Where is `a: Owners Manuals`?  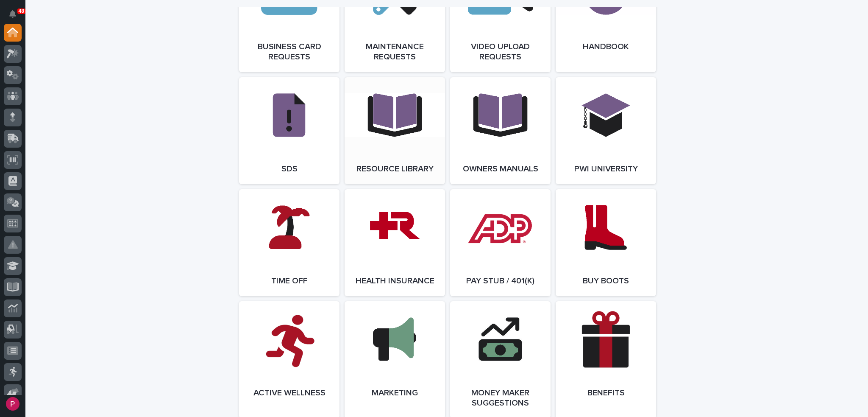 a: Owners Manuals is located at coordinates (500, 130).